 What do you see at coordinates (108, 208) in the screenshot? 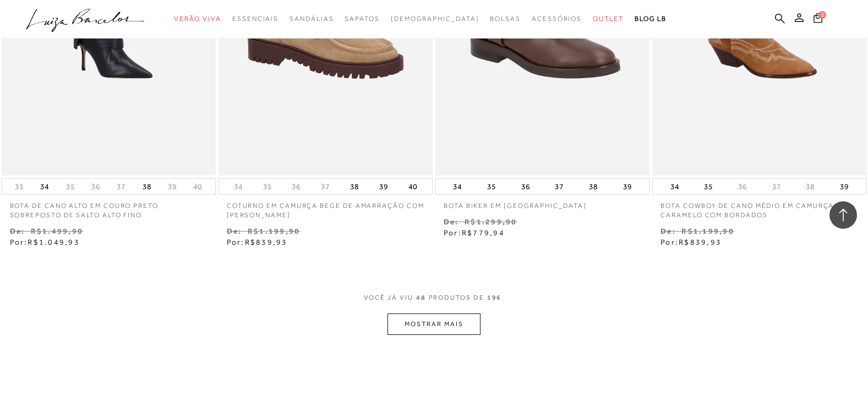
I see `a: BOTA DE CANO ALTO EM COURO PRETO SOBREPOSTO DE SALTO ALTO FINO` at bounding box center [108, 208].